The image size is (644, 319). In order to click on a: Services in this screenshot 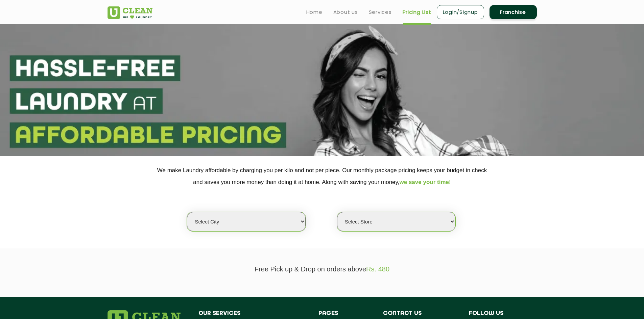, I will do `click(381, 12)`.